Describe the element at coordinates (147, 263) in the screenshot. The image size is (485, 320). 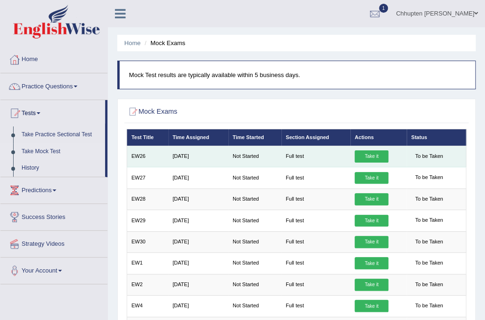
I see `td: EW1` at that location.